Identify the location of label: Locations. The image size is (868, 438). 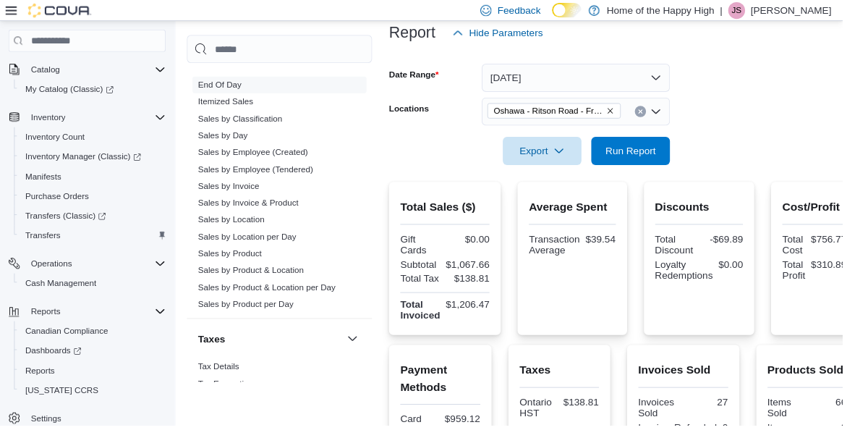
(421, 112).